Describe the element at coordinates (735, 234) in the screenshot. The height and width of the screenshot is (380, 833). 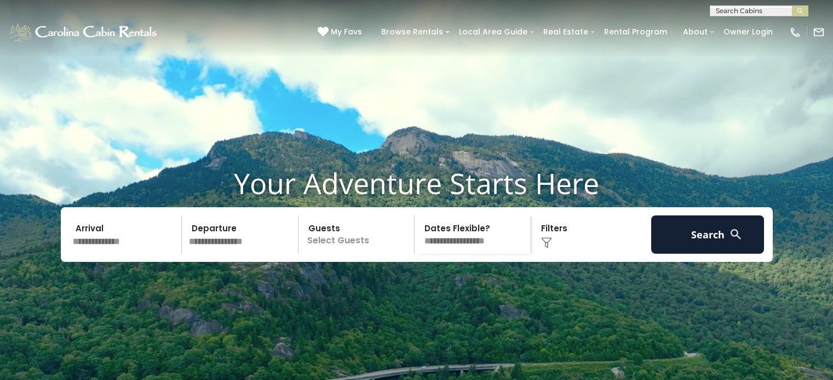
I see `img: search-regular-white.png` at that location.